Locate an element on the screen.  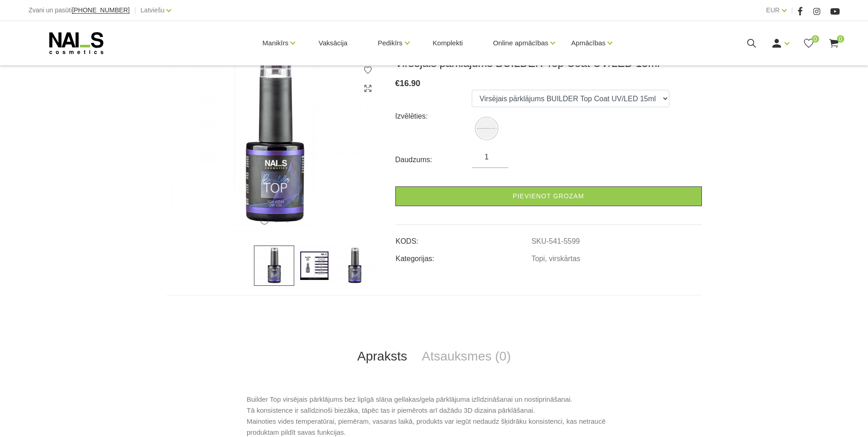
a: Vaksācija is located at coordinates (333, 43).